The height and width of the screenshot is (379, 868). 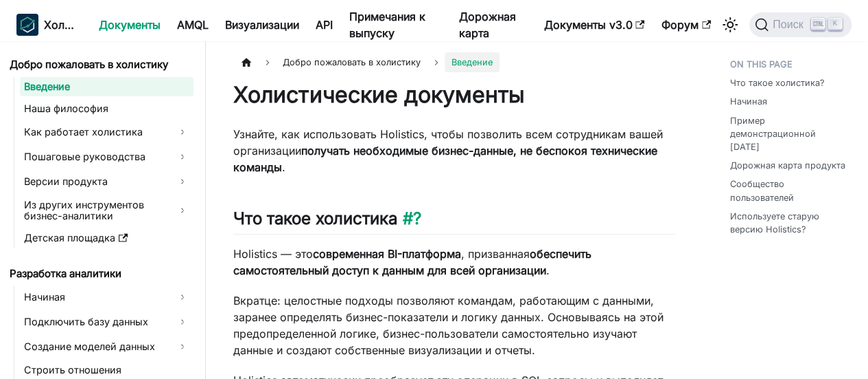 What do you see at coordinates (324, 25) in the screenshot?
I see `a: API` at bounding box center [324, 25].